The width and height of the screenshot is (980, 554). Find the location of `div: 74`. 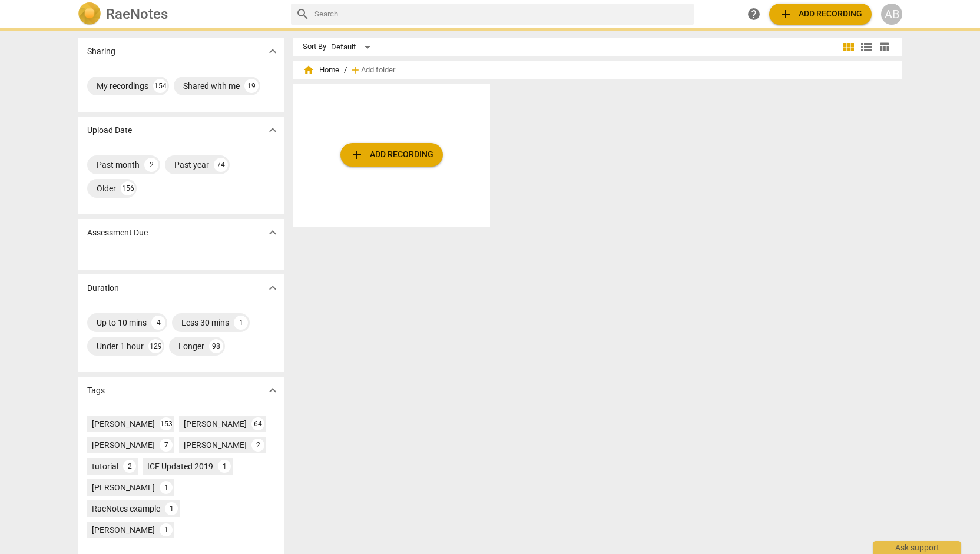

div: 74 is located at coordinates (221, 165).